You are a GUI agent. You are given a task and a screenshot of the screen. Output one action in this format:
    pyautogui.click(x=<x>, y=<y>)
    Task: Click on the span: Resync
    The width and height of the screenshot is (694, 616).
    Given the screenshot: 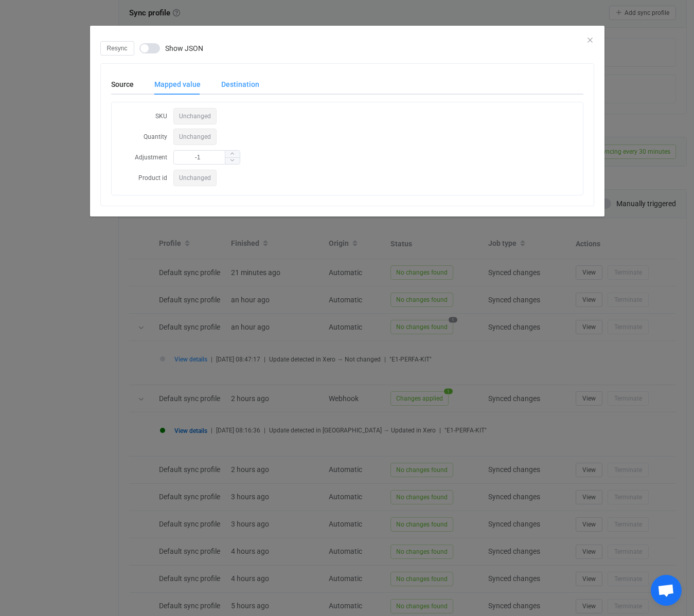 What is the action you would take?
    pyautogui.click(x=117, y=48)
    